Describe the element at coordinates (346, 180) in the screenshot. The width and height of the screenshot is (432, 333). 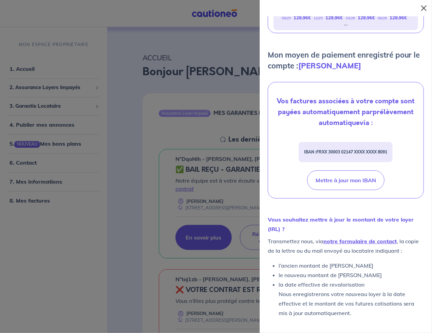
I see `button: Mettre à jour mon IBAN` at that location.